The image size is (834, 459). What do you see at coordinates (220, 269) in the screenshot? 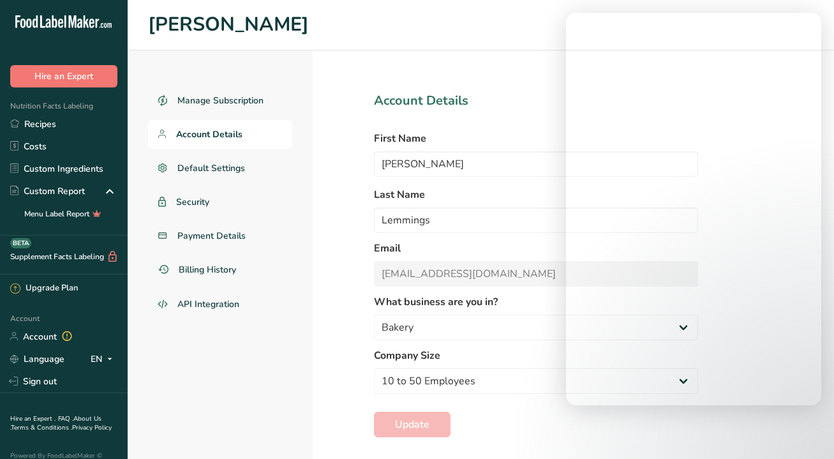
I see `a: Billing History` at bounding box center [220, 269].